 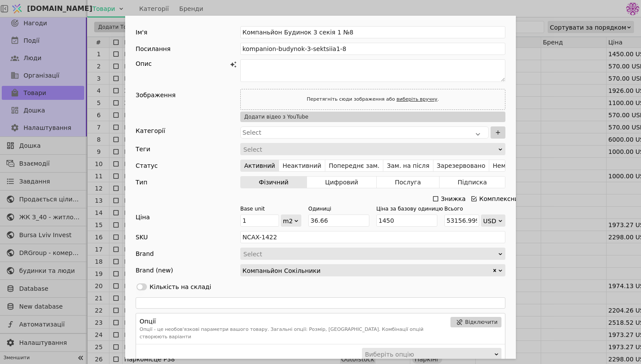 What do you see at coordinates (461, 166) in the screenshot?
I see `button: Зарезервовано` at bounding box center [461, 166].